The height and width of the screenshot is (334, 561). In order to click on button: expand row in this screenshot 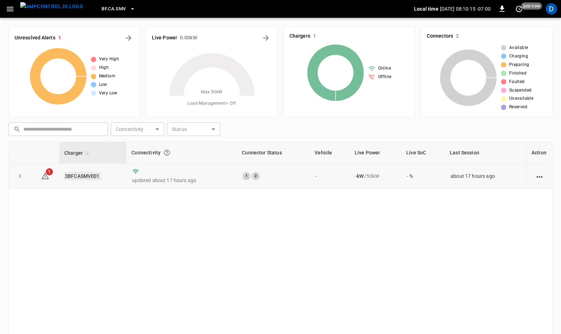, I will do `click(20, 176)`.